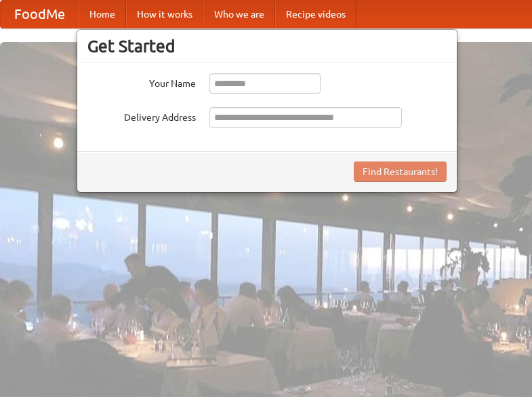 Image resolution: width=532 pixels, height=397 pixels. What do you see at coordinates (39, 15) in the screenshot?
I see `a: FoodMe` at bounding box center [39, 15].